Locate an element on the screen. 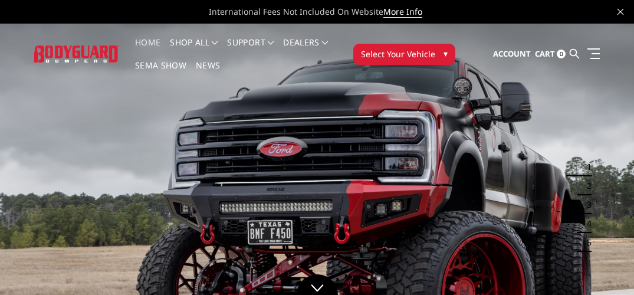 This screenshot has width=634, height=295. span: Cart is located at coordinates (545, 54).